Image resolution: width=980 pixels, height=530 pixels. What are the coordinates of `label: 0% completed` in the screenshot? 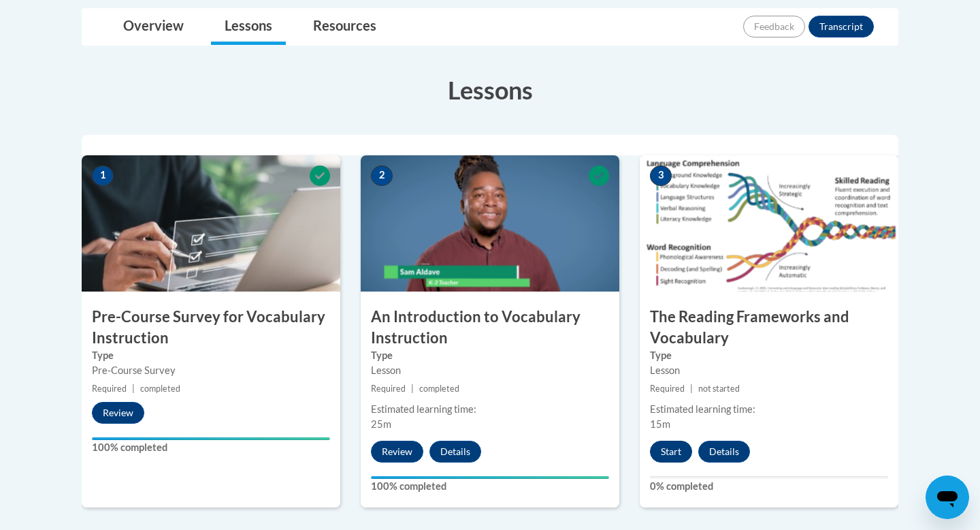 It's located at (769, 487).